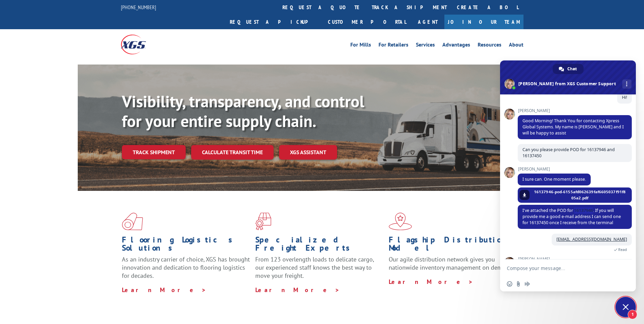 This screenshot has width=644, height=324. Describe the element at coordinates (319, 271) in the screenshot. I see `p: From 123 overlength loads to delicate cargo, our experienced staff knows the best way to move you...` at that location.